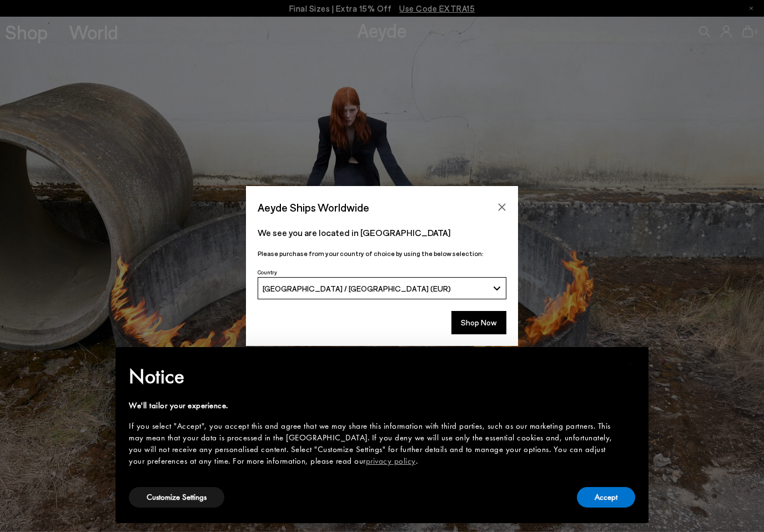 The image size is (764, 532). What do you see at coordinates (373, 443) in the screenshot?
I see `div: If you select "Accept", you accept this and agree that we may share this information with third p...` at bounding box center [373, 443].